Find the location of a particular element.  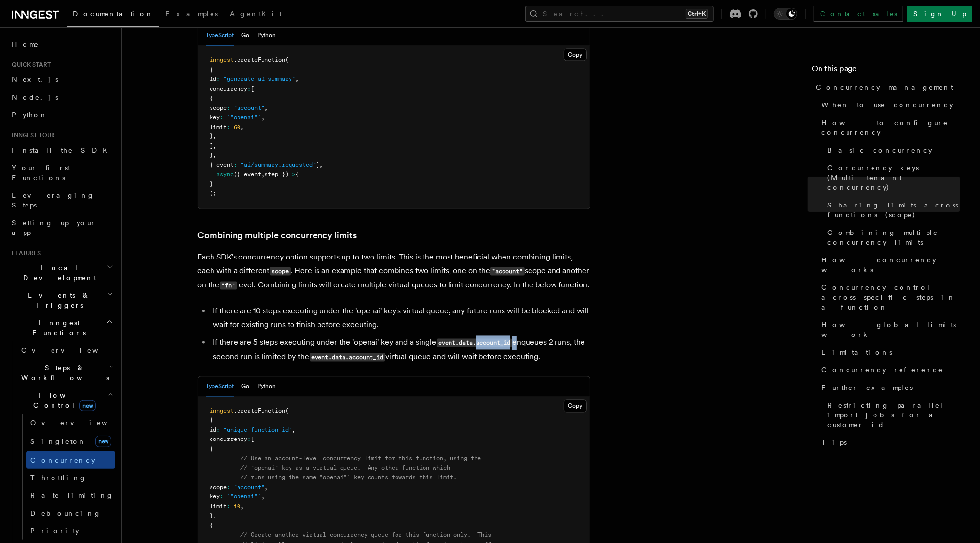

span: Node.js is located at coordinates (35, 97).